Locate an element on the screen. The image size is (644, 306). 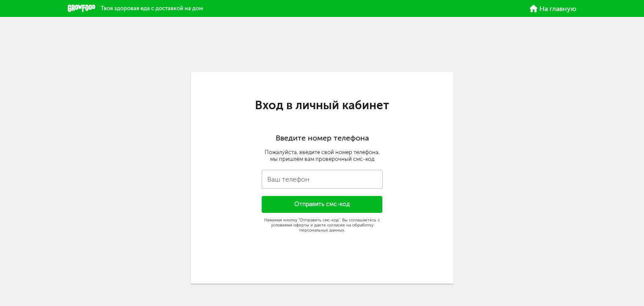
span: На главную is located at coordinates (557, 9).